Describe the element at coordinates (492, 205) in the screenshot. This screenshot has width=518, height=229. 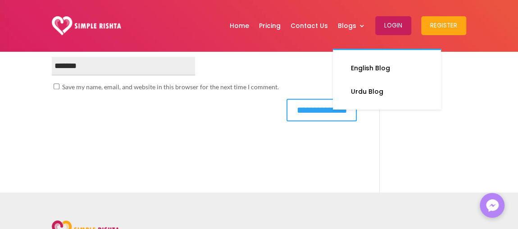
I see `img: Messenger` at that location.